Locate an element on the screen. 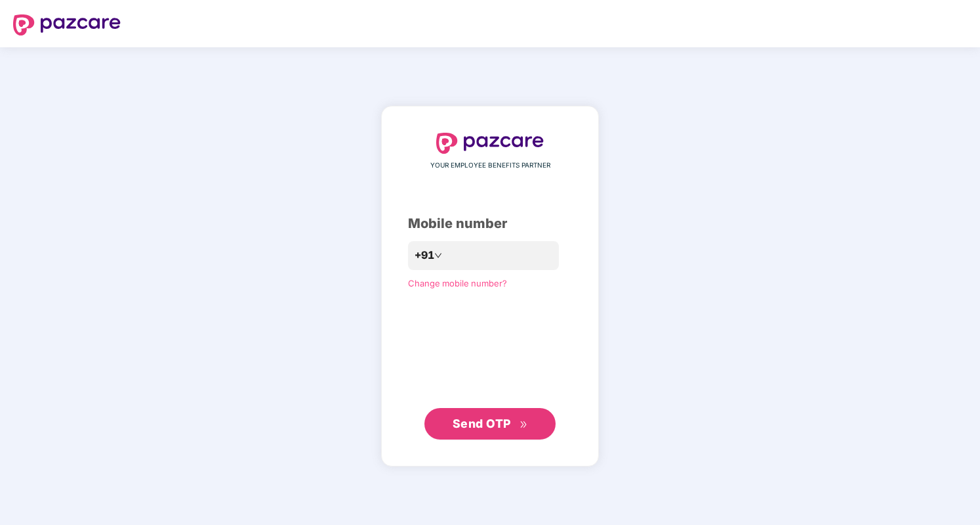 Image resolution: width=980 pixels, height=525 pixels. div: Mobile number is located at coordinates (490, 223).